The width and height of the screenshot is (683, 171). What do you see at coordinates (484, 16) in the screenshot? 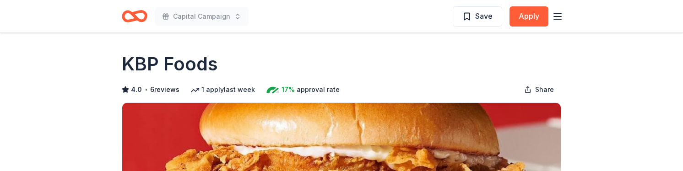
I see `span: Save` at bounding box center [484, 16].